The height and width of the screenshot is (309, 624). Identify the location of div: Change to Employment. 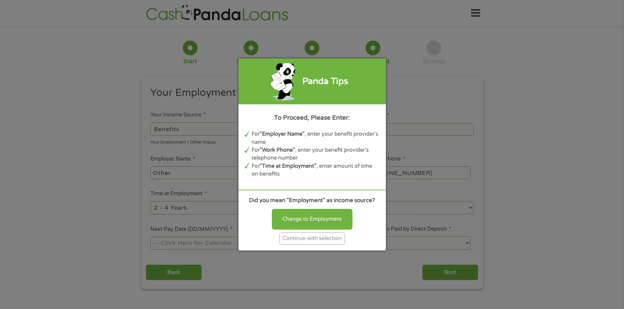
(312, 219).